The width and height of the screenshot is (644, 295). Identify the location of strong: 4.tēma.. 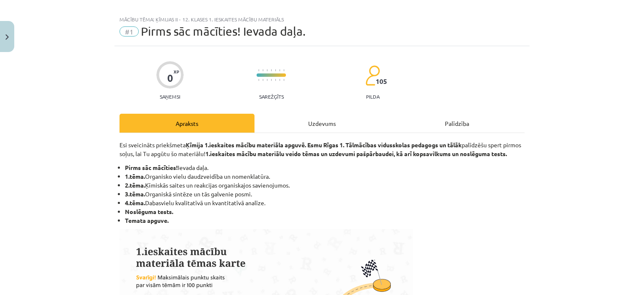
(135, 203).